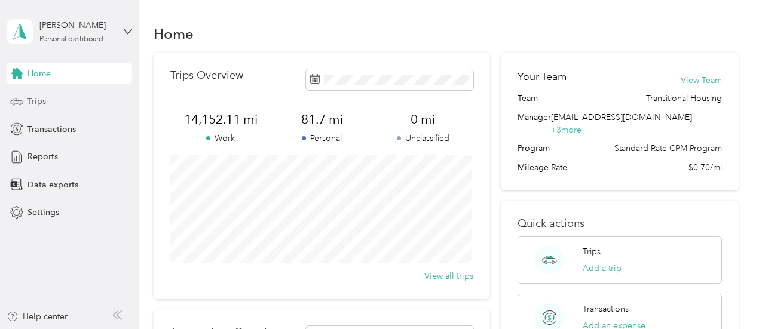  Describe the element at coordinates (220, 119) in the screenshot. I see `span: 14,152.11 mi` at that location.